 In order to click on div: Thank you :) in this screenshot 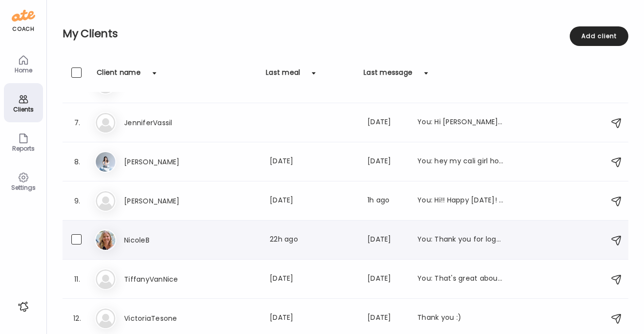, I will do `click(460, 318)`.